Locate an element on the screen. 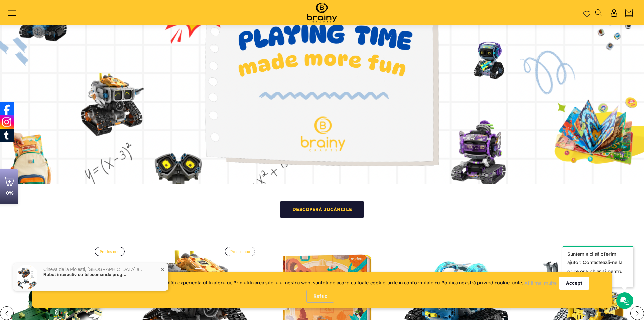 Image resolution: width=644 pixels, height=320 pixels. img: Brainy Crafts is located at coordinates (322, 12).